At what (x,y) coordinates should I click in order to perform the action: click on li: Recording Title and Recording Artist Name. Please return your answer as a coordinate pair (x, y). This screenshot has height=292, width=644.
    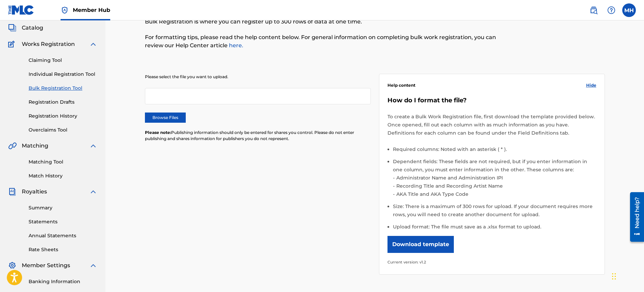
    Looking at the image, I should click on (496, 186).